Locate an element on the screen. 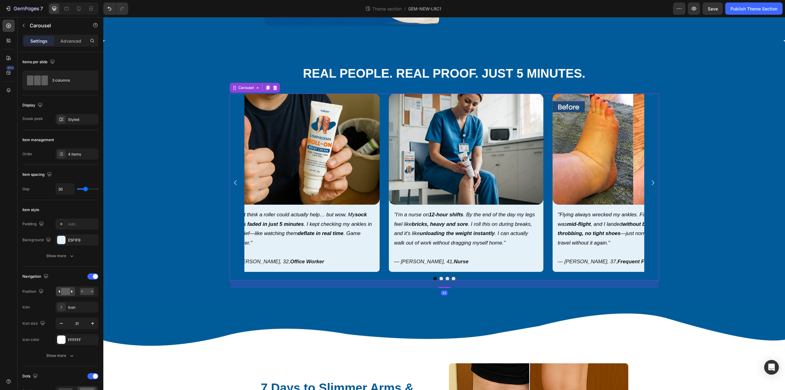 The width and height of the screenshot is (785, 390). div: Sneak peek is located at coordinates (33, 119).